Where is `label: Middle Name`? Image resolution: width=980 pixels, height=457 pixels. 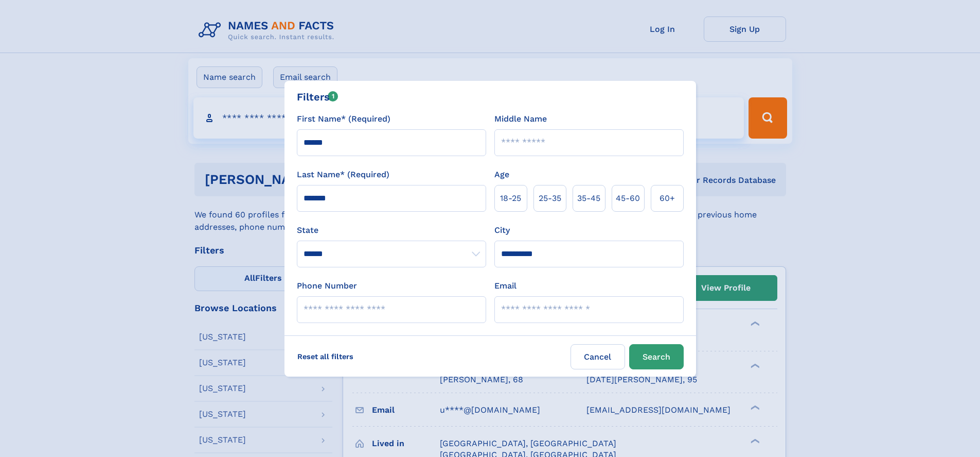 label: Middle Name is located at coordinates (521, 119).